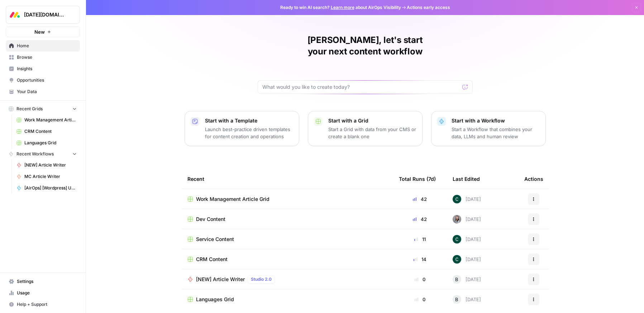 The height and width of the screenshot is (313, 644). I want to click on a: Opportunities, so click(43, 80).